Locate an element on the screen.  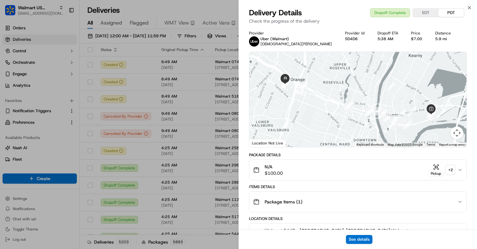
div: Provider is located at coordinates (292, 33).